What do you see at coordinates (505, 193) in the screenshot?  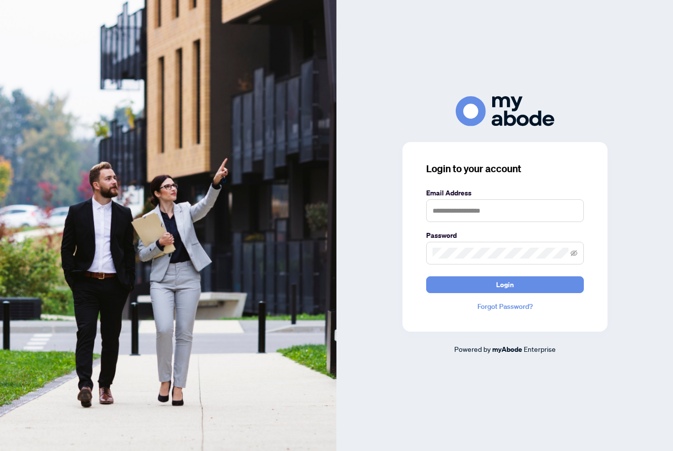 I see `label: Email Address` at bounding box center [505, 193].